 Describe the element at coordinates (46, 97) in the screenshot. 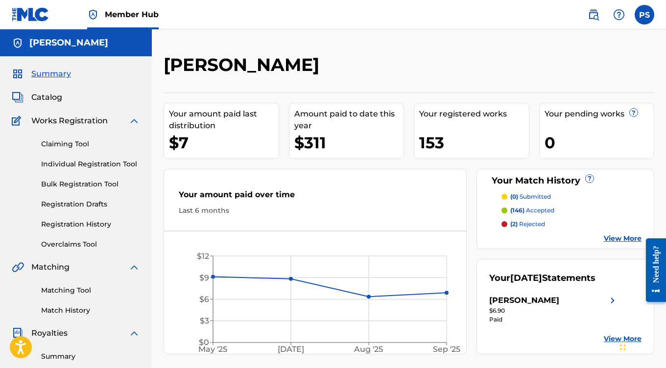

I see `span: Catalog` at that location.